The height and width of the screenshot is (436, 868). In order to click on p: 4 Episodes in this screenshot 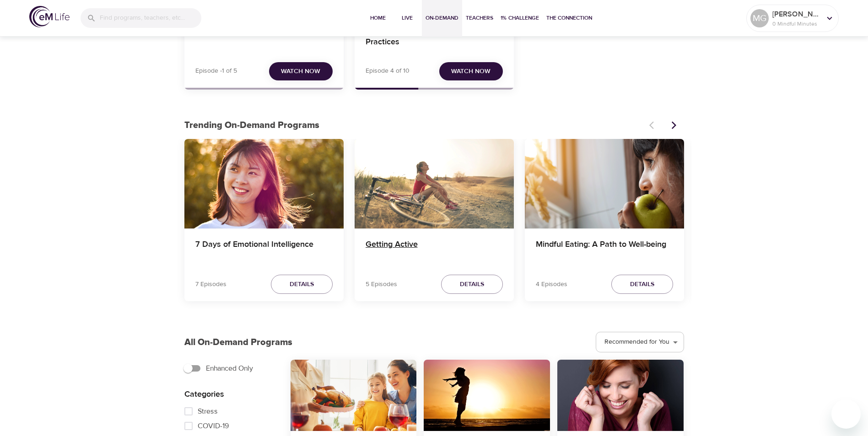, I will do `click(552, 285)`.